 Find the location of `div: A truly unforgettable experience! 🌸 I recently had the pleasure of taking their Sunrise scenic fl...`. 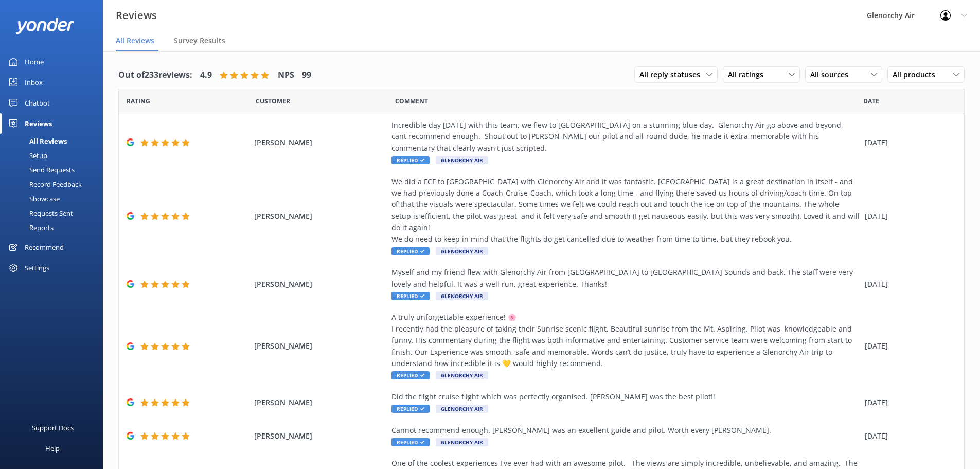

div: A truly unforgettable experience! 🌸 I recently had the pleasure of taking their Sunrise scenic fl... is located at coordinates (626, 340).